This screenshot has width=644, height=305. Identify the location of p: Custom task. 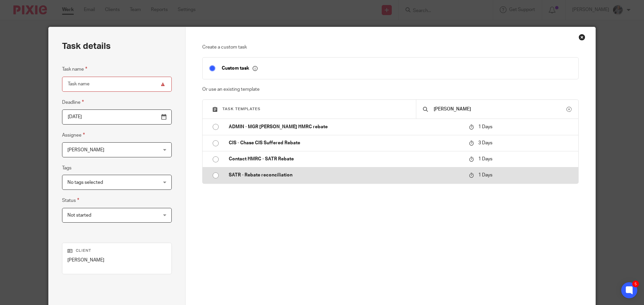
(240, 69).